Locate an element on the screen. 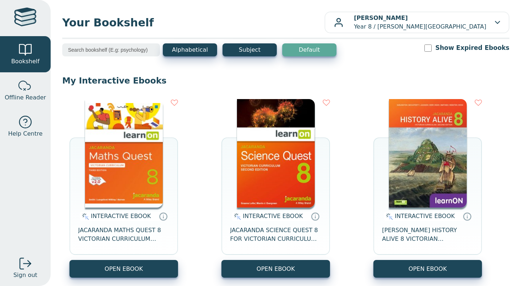 The image size is (521, 286). span: JACARANDA SCIENCE QUEST 8 FOR VICTORIAN CURRICULUM LEARNON 2E EBOOK is located at coordinates (276, 235).